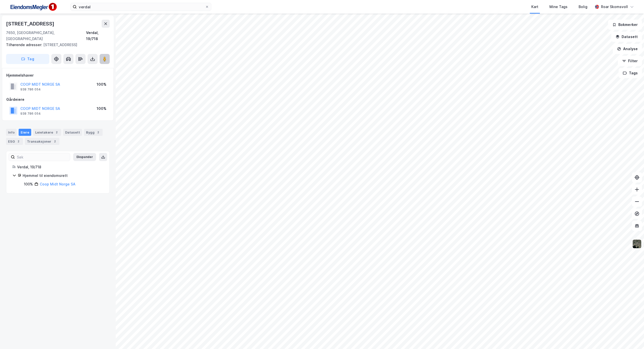 The height and width of the screenshot is (349, 644). What do you see at coordinates (42, 157) in the screenshot?
I see `input: Søk` at bounding box center [42, 157].